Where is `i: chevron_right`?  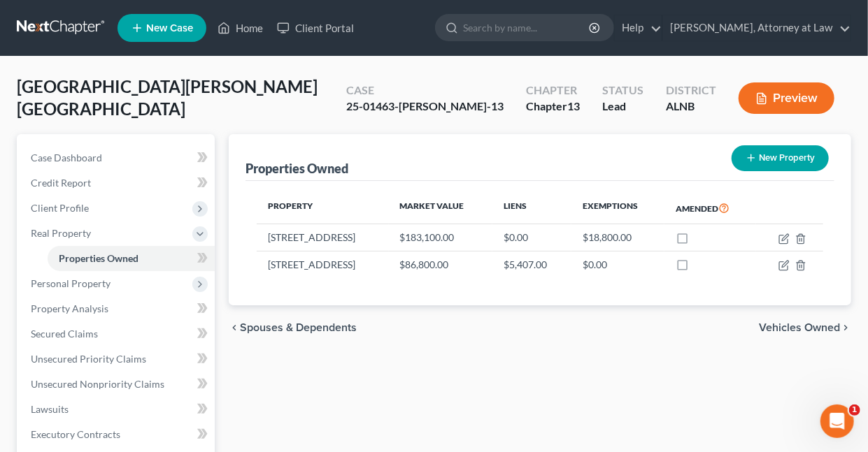 i: chevron_right is located at coordinates (846, 328).